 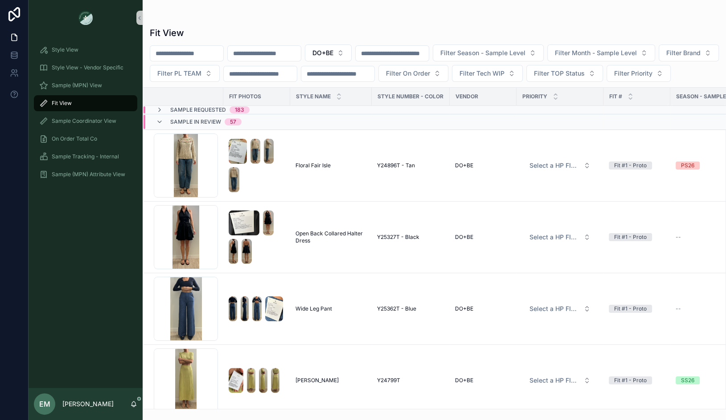 What do you see at coordinates (245, 309) in the screenshot?
I see `img: Screenshot-2025-09-02-at-3.09.12-PM.png` at bounding box center [245, 309].